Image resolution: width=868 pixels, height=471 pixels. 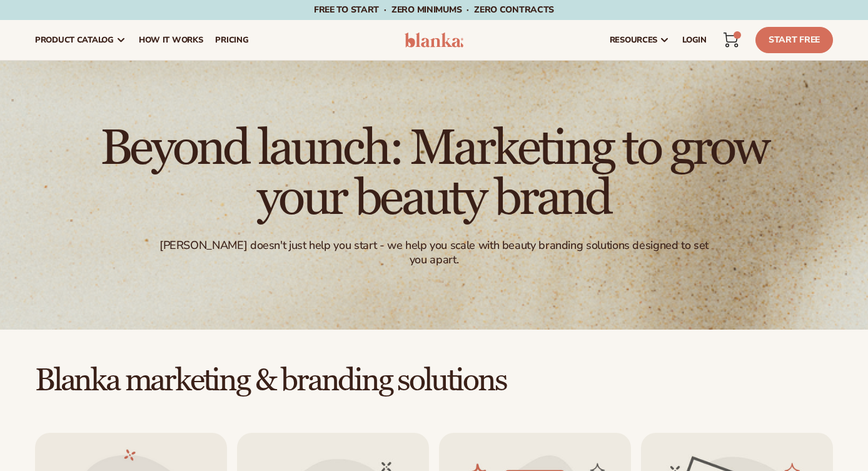 What do you see at coordinates (231, 40) in the screenshot?
I see `a: pricing` at bounding box center [231, 40].